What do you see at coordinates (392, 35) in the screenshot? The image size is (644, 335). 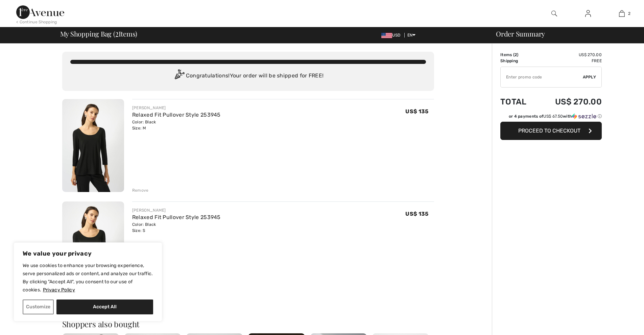 I see `span: USD` at bounding box center [392, 35].